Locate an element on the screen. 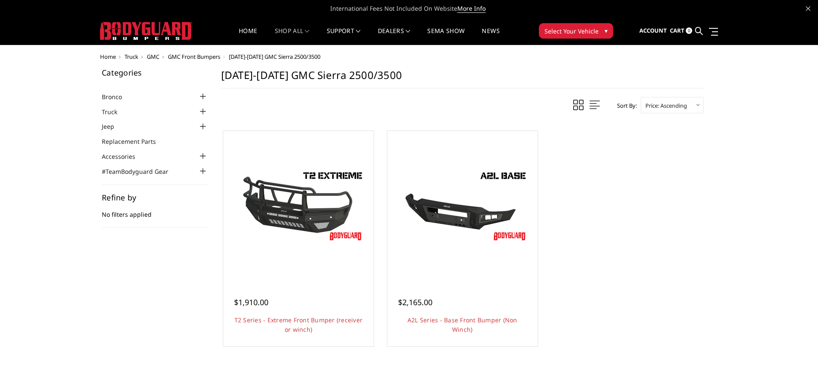  a: Accessories is located at coordinates (124, 156).